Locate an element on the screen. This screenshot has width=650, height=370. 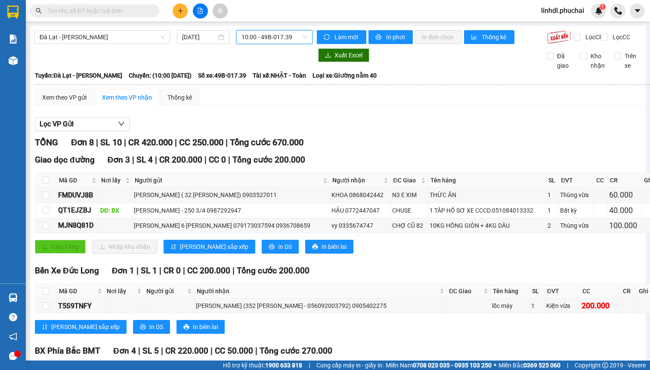
span: Lọc VP Gửi is located at coordinates (56, 124).